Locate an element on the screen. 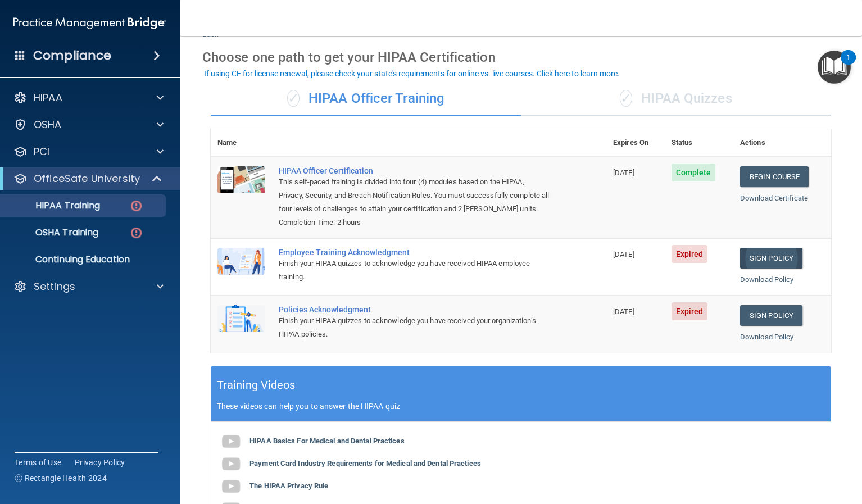  th: Actions is located at coordinates (782, 142).